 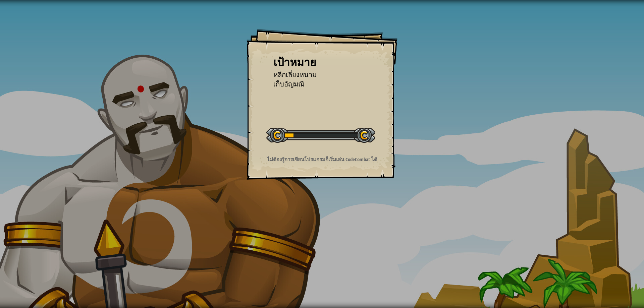 I want to click on span: เก็บอัญมณี, so click(x=289, y=84).